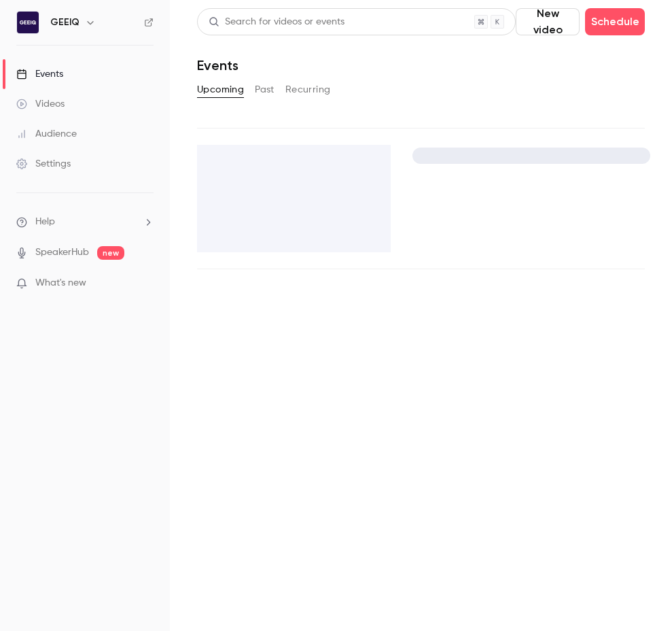  I want to click on h1: Events, so click(217, 65).